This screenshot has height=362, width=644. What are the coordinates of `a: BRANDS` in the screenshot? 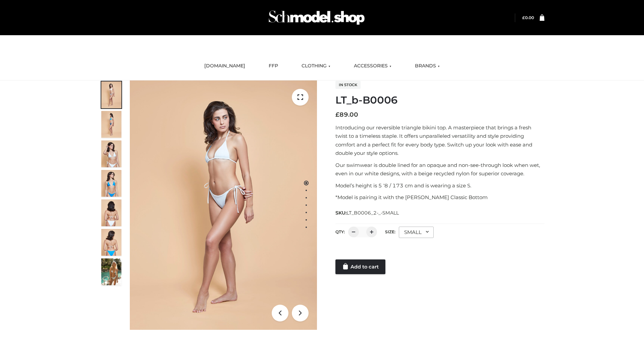 It's located at (427, 66).